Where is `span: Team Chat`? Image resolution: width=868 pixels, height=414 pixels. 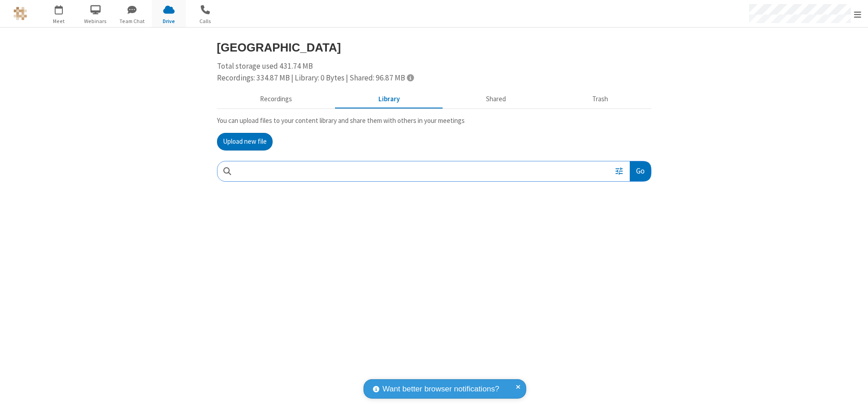
span: Team Chat is located at coordinates (132, 22).